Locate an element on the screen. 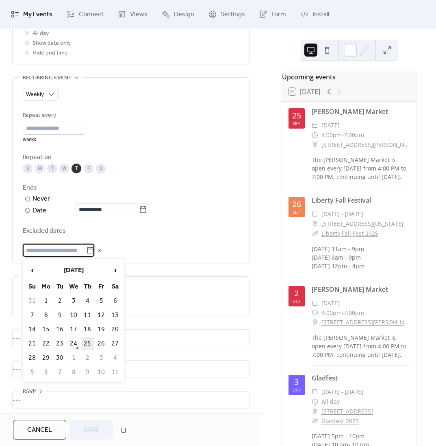  div: M is located at coordinates (40, 168).